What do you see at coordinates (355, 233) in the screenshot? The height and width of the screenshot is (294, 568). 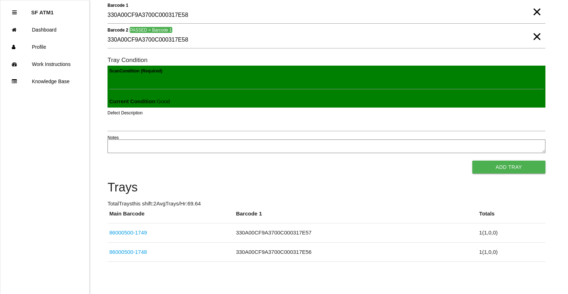 I see `td: 330A00CF9A3700C000317E57` at bounding box center [355, 233].